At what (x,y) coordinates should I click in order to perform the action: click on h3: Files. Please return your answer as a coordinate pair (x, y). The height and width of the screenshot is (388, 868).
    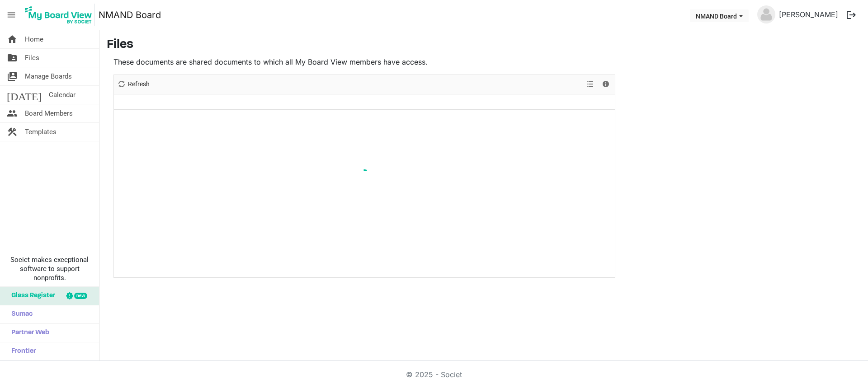
    Looking at the image, I should click on (483, 45).